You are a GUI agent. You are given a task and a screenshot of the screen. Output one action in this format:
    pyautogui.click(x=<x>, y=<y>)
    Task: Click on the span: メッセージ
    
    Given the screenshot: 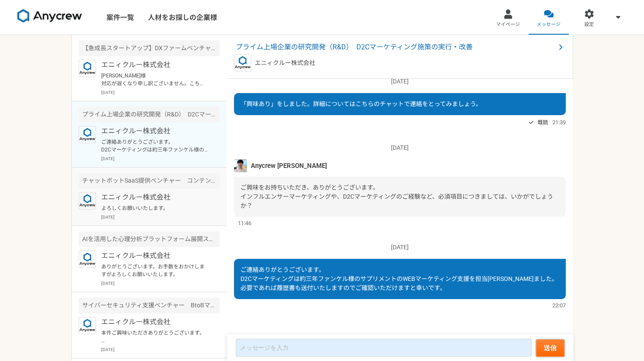 What is the action you would take?
    pyautogui.click(x=549, y=25)
    